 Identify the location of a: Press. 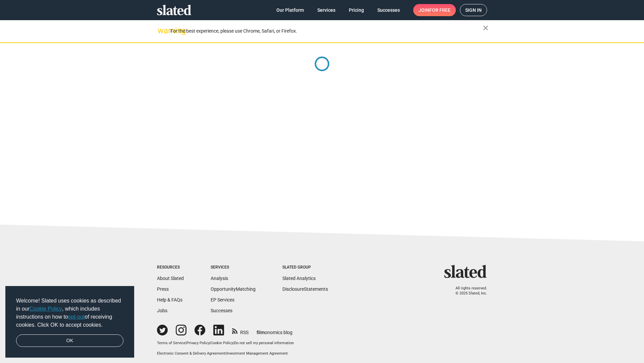
(163, 289).